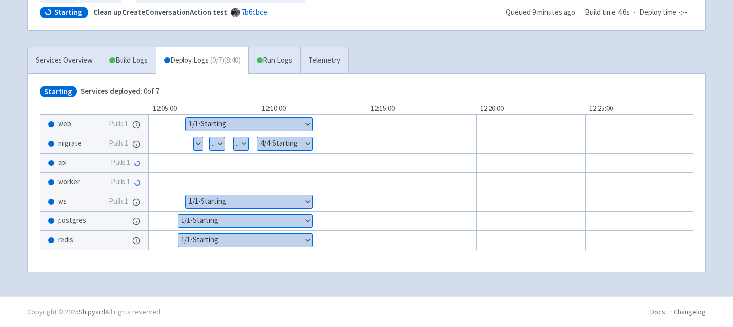  Describe the element at coordinates (70, 143) in the screenshot. I see `span: migrate` at that location.